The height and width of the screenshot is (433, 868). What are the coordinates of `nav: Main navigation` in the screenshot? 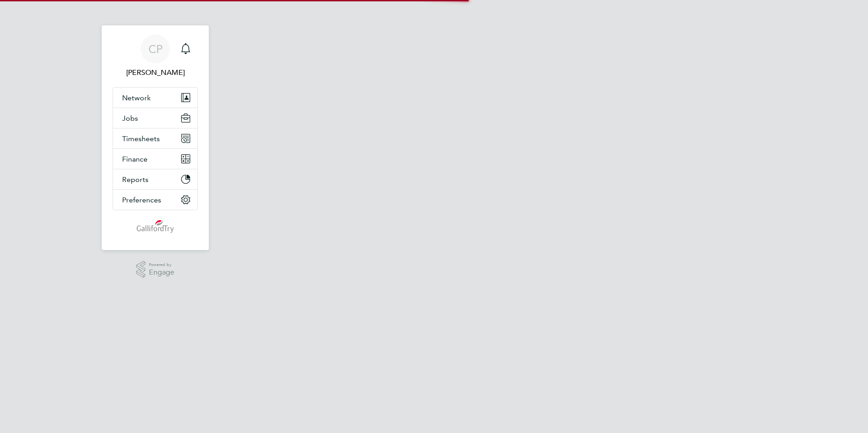 It's located at (155, 137).